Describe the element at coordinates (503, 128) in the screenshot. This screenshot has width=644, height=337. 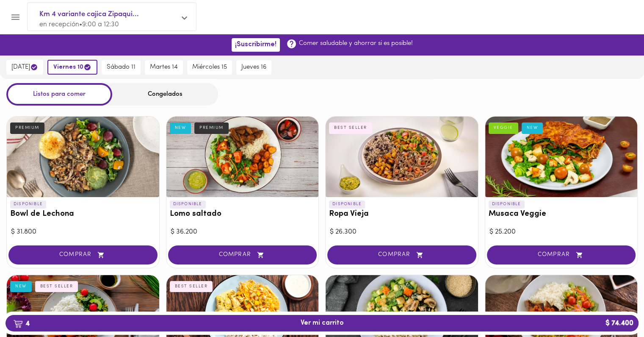
I see `div: VEGGIE` at that location.